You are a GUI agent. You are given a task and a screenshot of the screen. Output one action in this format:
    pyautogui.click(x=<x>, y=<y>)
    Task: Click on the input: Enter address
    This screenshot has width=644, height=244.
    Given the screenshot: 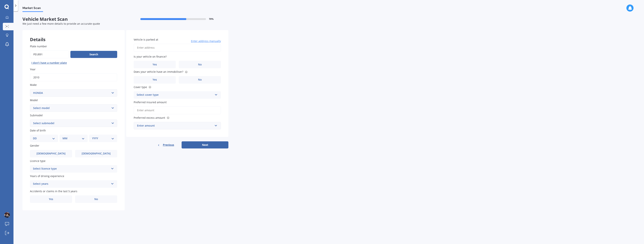 What is the action you would take?
    pyautogui.click(x=177, y=48)
    